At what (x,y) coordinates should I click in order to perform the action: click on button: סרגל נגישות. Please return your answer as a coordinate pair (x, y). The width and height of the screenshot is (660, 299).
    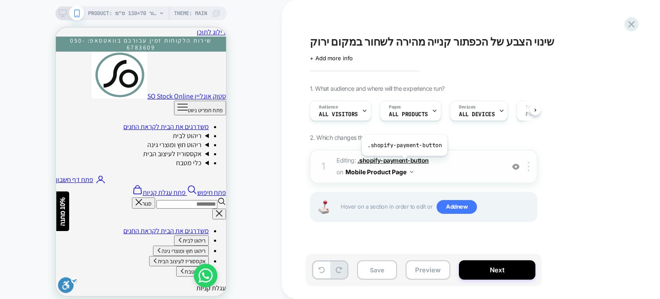
    Looking at the image, I should click on (12, 259).